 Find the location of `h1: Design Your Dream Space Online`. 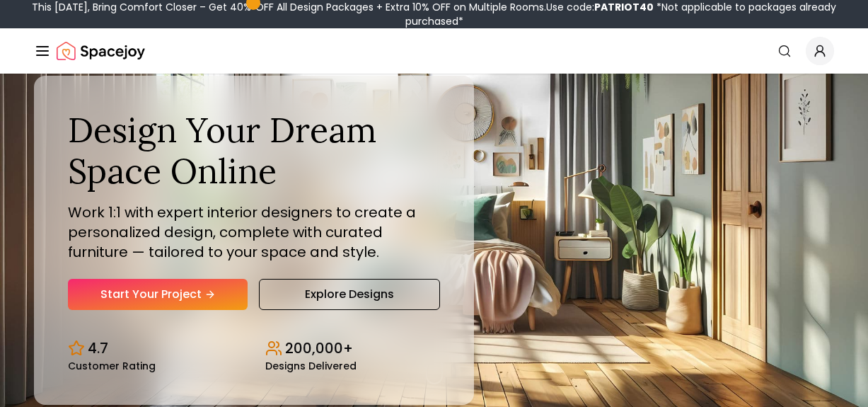

h1: Design Your Dream Space Online is located at coordinates (254, 150).